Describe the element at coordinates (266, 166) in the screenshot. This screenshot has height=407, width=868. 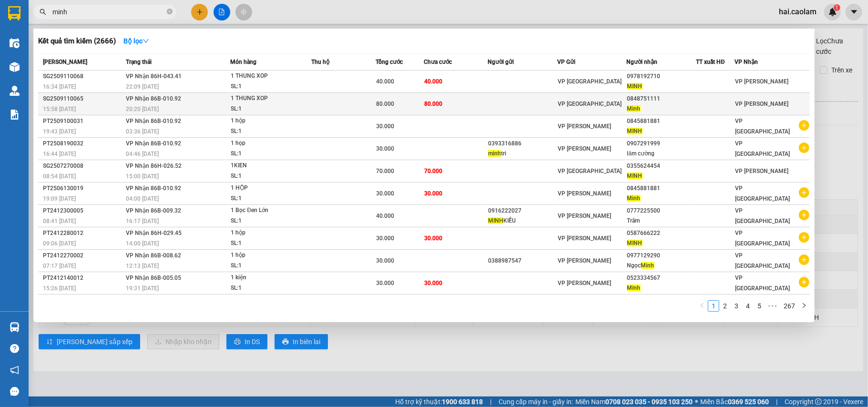
I see `div: 1KIEN` at that location.